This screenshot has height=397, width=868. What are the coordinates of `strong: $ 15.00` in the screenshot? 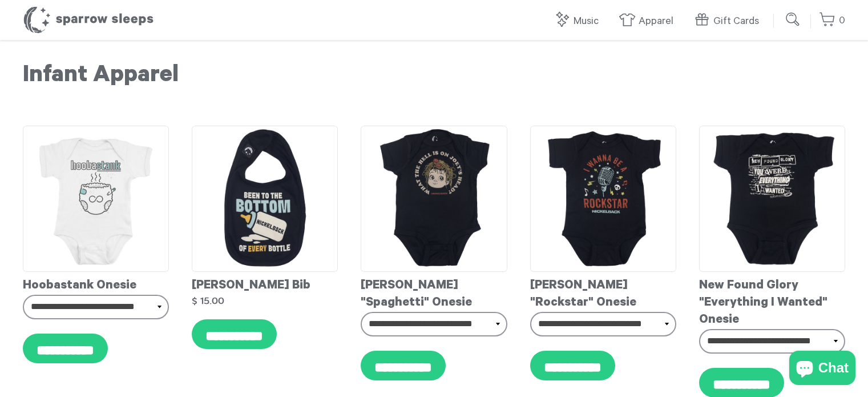 It's located at (208, 300).